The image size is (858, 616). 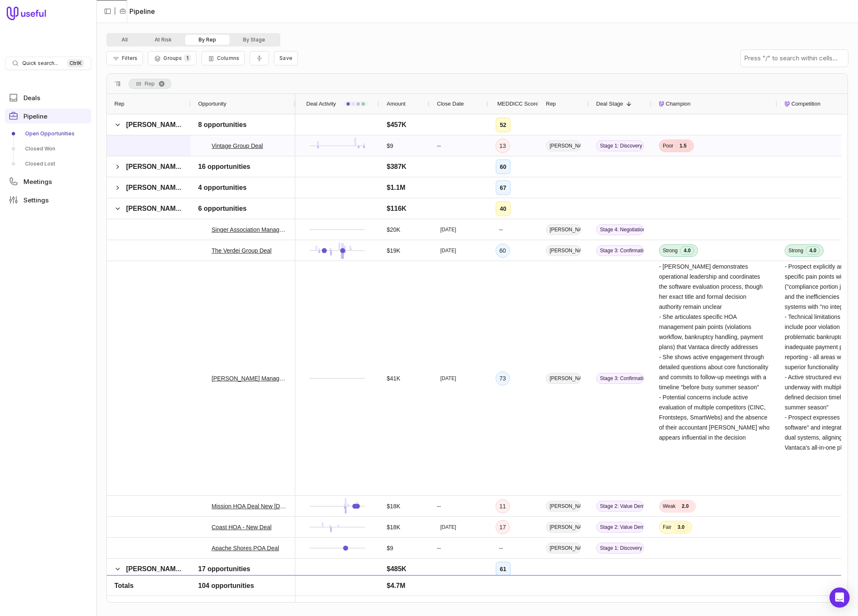 What do you see at coordinates (503, 166) in the screenshot?
I see `div: 60` at bounding box center [503, 166].